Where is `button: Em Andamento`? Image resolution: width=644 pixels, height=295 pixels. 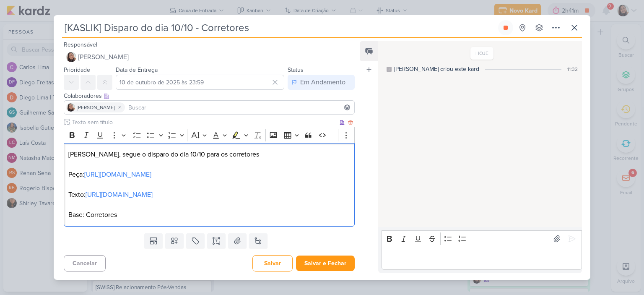
button: Em Andamento is located at coordinates (321, 82).